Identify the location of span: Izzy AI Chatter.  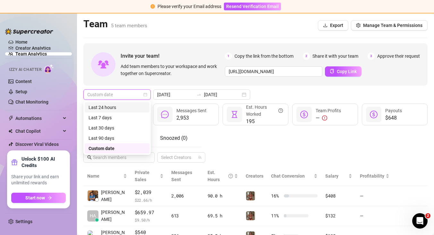
(25, 70).